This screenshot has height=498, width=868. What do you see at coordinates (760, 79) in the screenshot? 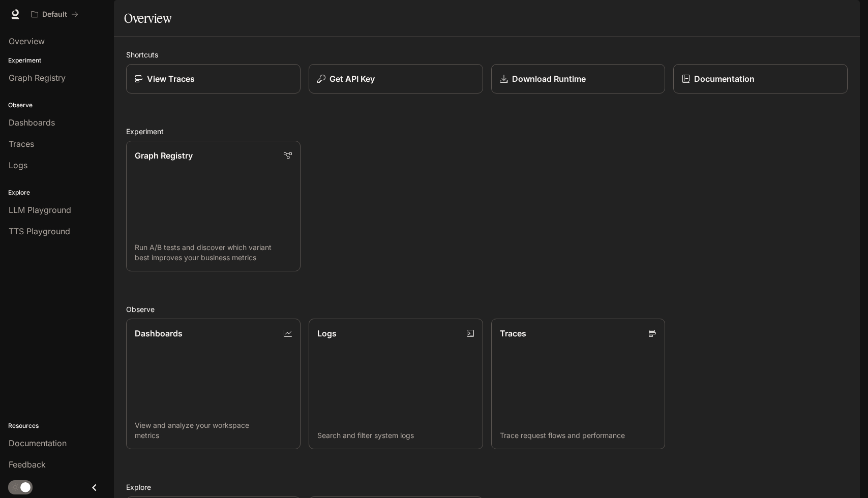
I see `a: Documentation` at bounding box center [760, 79].